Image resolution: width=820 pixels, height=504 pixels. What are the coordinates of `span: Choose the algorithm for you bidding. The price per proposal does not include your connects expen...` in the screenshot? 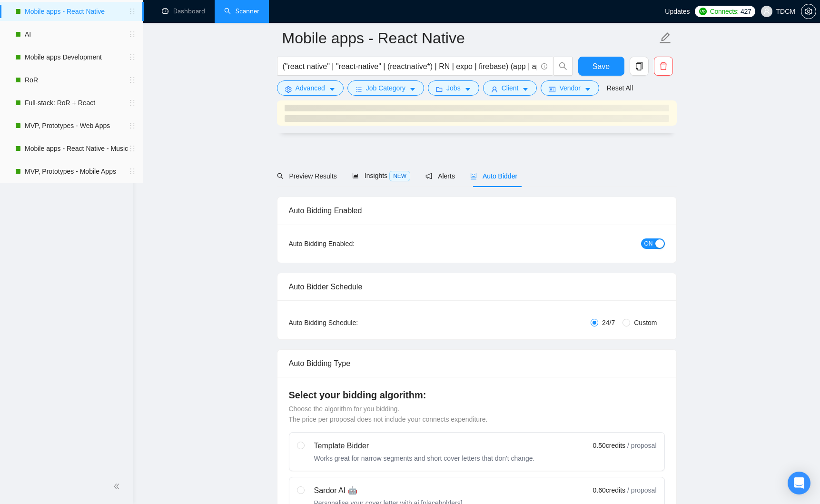 It's located at (388, 414).